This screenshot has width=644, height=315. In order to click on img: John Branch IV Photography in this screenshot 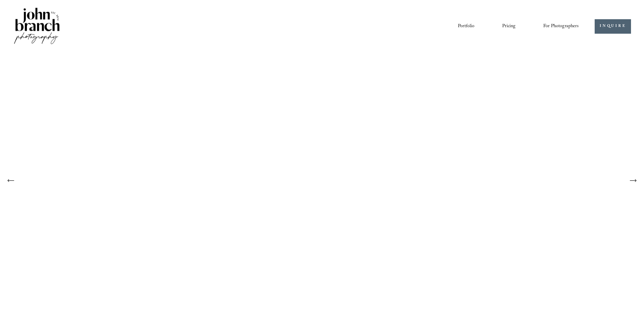, I will do `click(37, 26)`.